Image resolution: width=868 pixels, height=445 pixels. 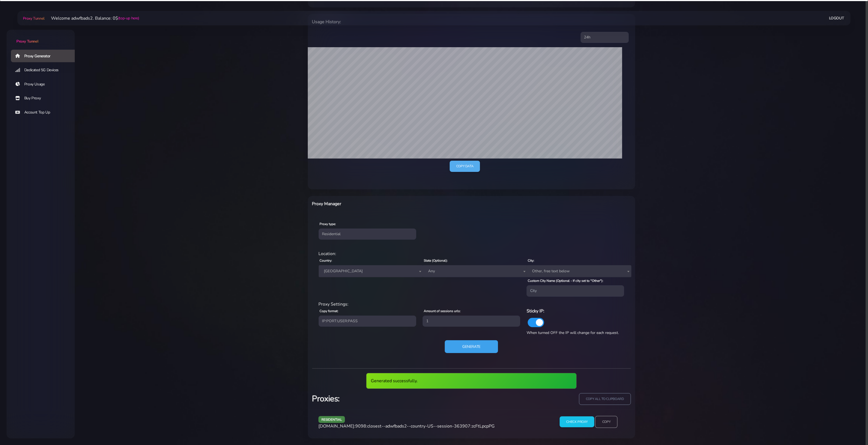 I want to click on a: Proxy Generator, so click(x=45, y=56).